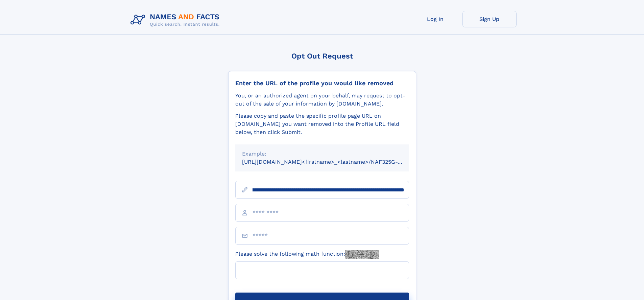  What do you see at coordinates (322, 56) in the screenshot?
I see `div: Opt Out Request` at bounding box center [322, 56].